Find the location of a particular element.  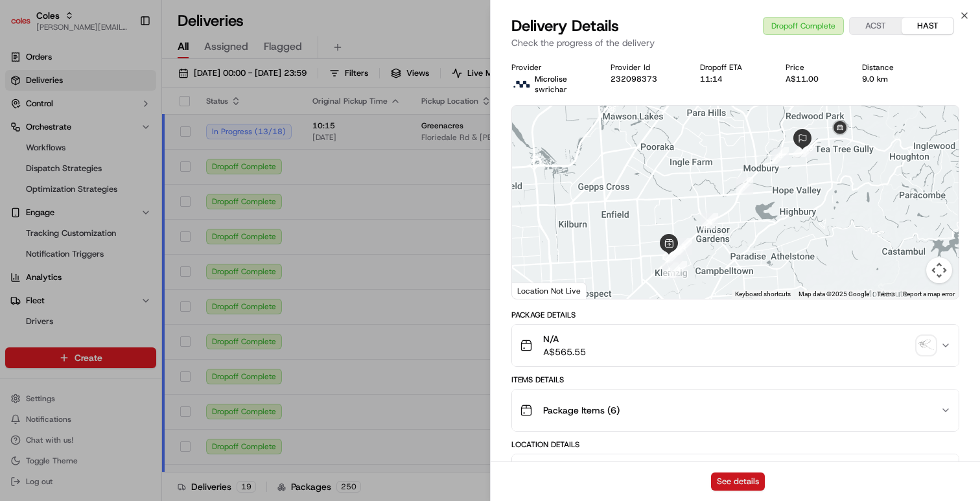

span: swrichar is located at coordinates (551, 89).